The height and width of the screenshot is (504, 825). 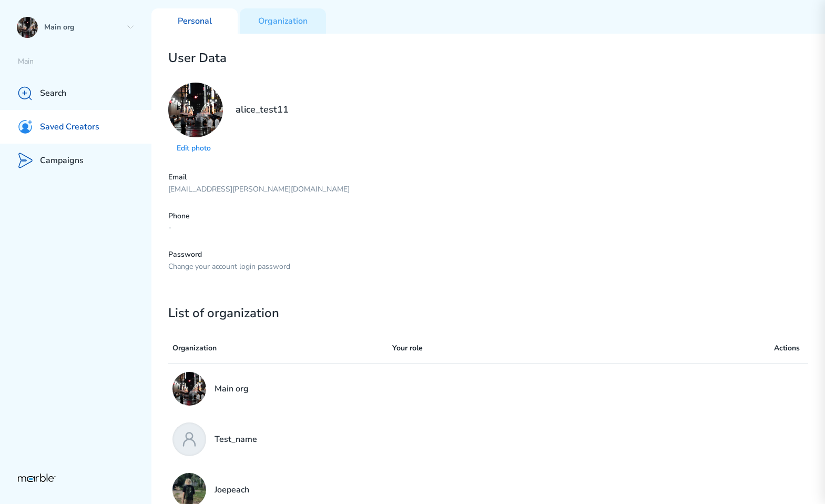 What do you see at coordinates (232, 489) in the screenshot?
I see `p: Joepeach` at bounding box center [232, 489].